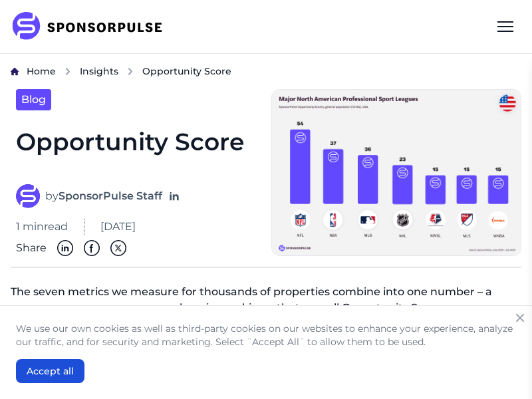  I want to click on button: Accept all, so click(50, 371).